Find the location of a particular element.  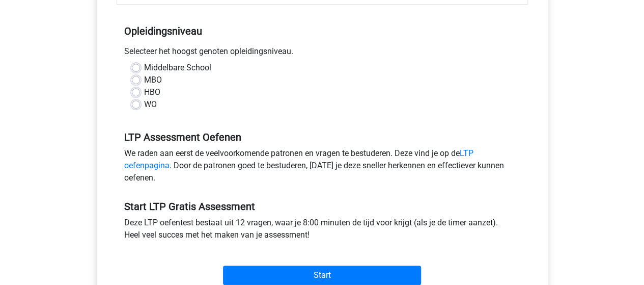

h5: LTP Assessment Oefenen is located at coordinates (322, 137).